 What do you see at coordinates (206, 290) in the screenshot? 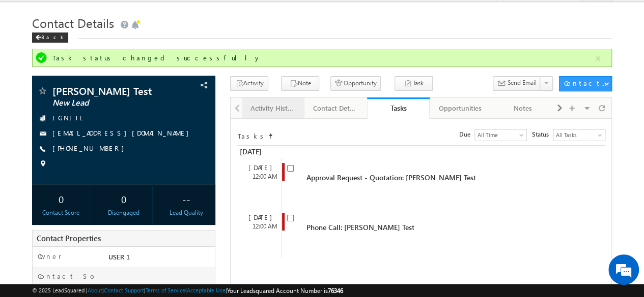
I see `a: Acceptable Use` at bounding box center [206, 290].